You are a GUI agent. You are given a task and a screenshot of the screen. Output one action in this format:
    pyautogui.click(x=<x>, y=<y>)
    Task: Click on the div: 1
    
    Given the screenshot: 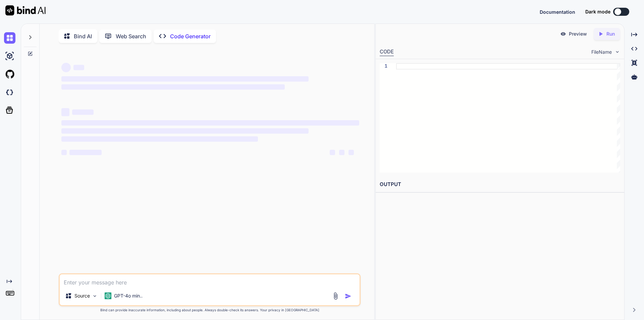 What is the action you would take?
    pyautogui.click(x=383, y=66)
    